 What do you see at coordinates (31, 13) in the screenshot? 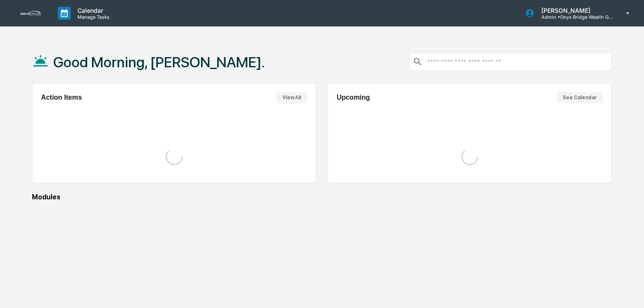
I see `img: logo` at bounding box center [31, 13].